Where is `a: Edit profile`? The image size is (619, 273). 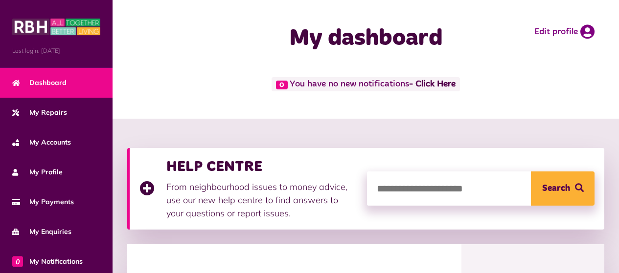
a: Edit profile is located at coordinates (564, 32).